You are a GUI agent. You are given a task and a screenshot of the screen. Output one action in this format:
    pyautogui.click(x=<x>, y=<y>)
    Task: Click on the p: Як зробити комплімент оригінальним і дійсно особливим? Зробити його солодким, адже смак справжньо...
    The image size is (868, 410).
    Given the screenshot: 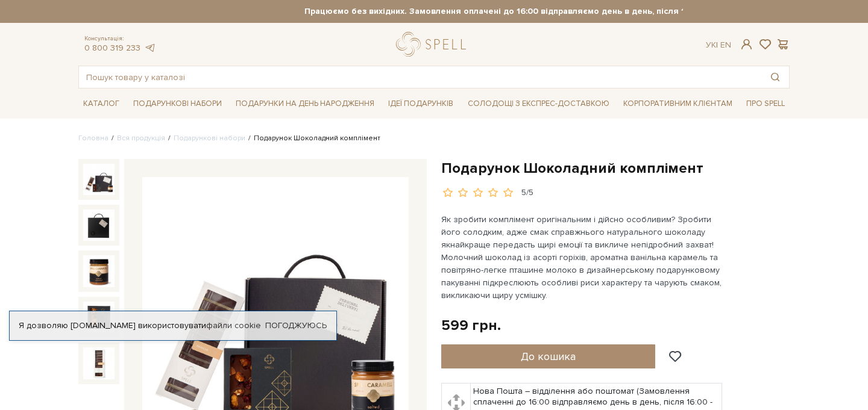 What is the action you would take?
    pyautogui.click(x=583, y=257)
    